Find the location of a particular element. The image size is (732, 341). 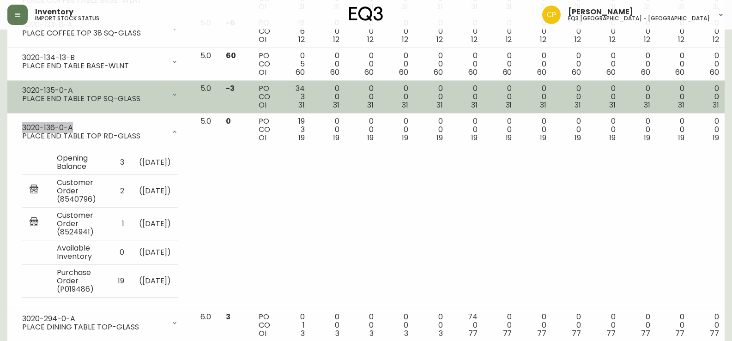

td: Purchase Order (P019486) is located at coordinates (80, 281).